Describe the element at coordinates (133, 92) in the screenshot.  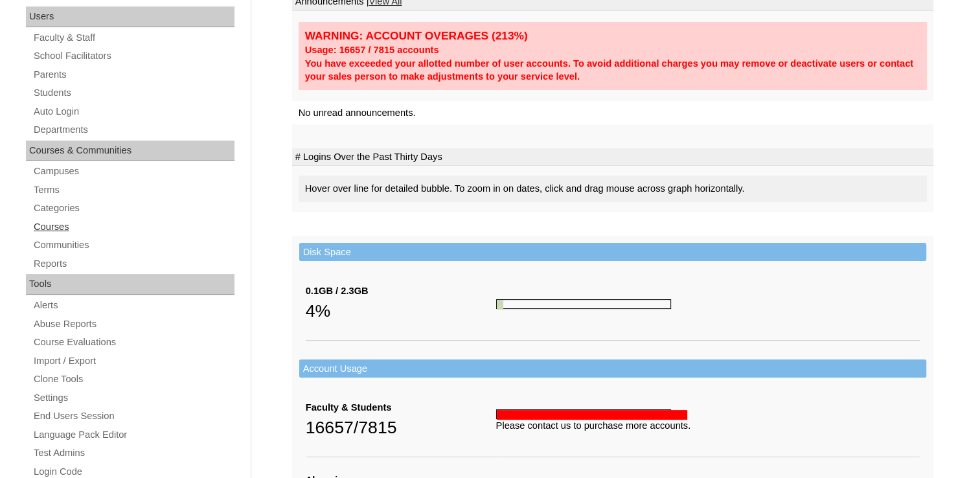
I see `a: Students` at that location.